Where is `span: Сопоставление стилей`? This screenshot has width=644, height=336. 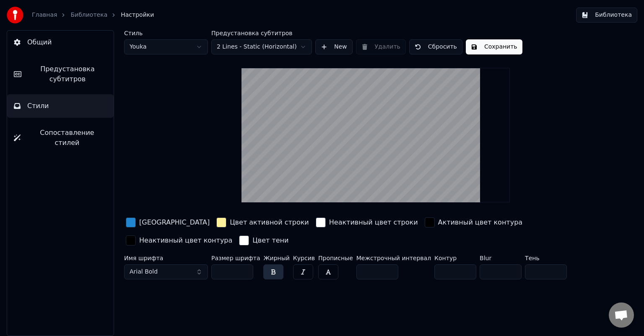 span: Сопоставление стилей is located at coordinates (67, 138).